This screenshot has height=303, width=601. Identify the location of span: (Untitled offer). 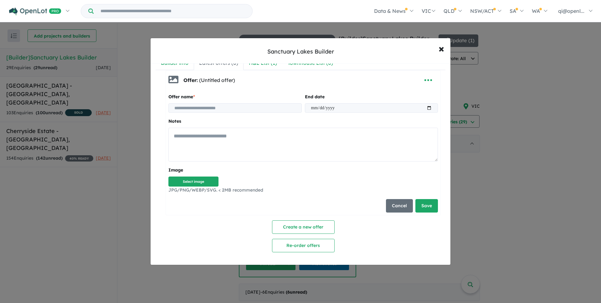
(217, 80).